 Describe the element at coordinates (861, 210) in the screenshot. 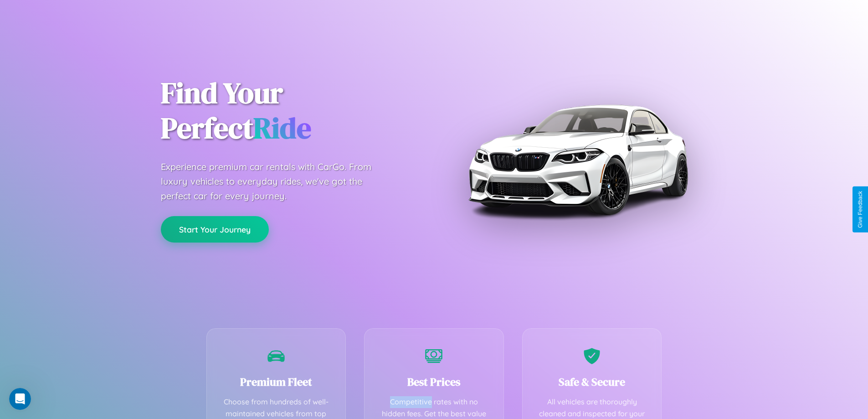

I see `div: Give Feedback` at that location.